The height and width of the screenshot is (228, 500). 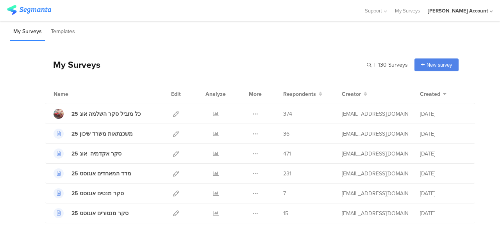 I want to click on div: מדד המאחדים אוגוסט 25, so click(x=101, y=174).